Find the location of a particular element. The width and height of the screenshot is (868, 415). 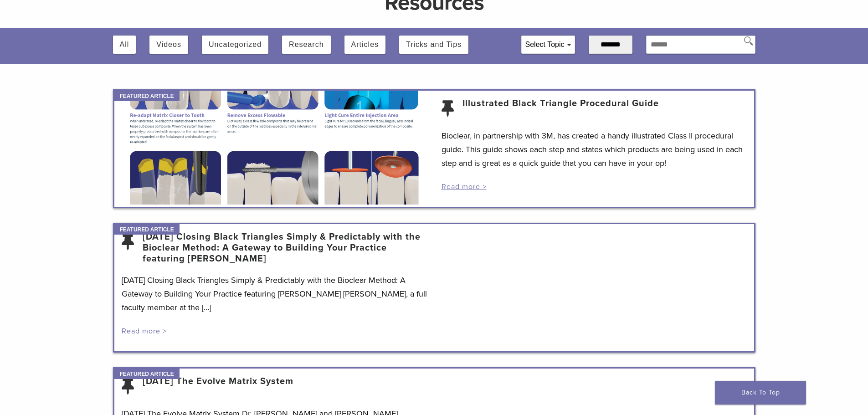

a: Back To Top is located at coordinates (761, 393).